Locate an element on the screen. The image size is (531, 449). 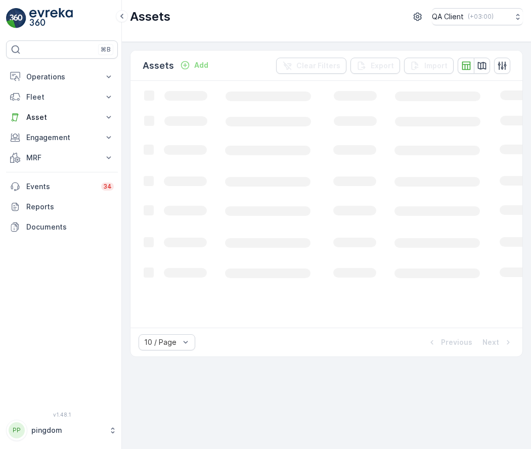
button: Fleet is located at coordinates (62, 97).